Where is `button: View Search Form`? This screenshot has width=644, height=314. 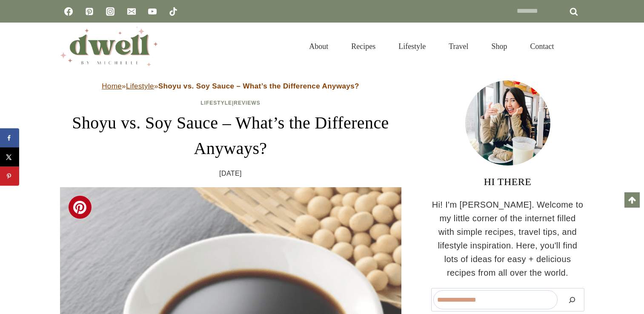 button: View Search Form is located at coordinates (577, 46).